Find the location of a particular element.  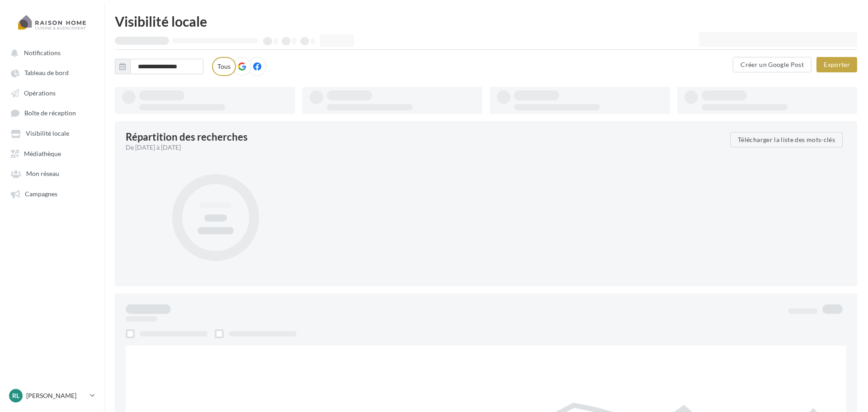

span: Visibilité locale is located at coordinates (48, 133).